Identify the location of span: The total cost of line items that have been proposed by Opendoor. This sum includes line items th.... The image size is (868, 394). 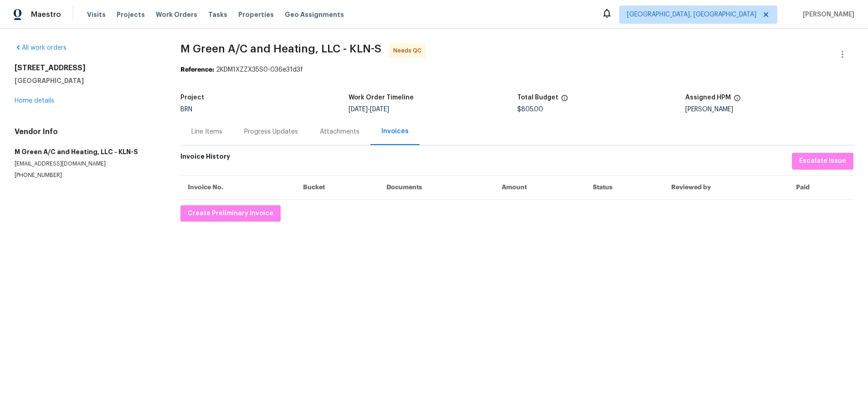
(564, 100).